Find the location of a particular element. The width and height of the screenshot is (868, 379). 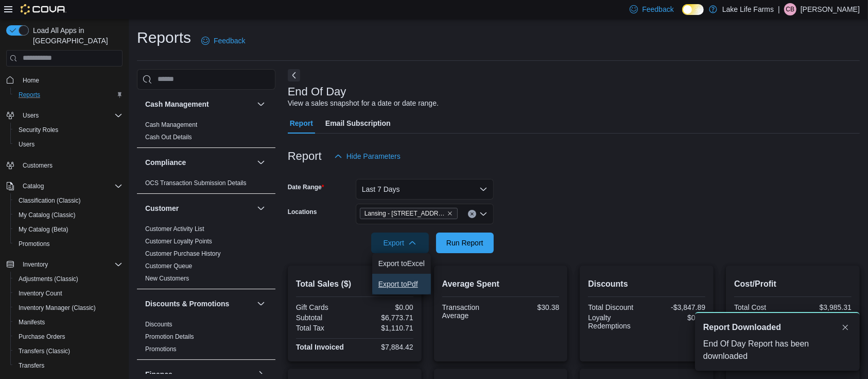

div: Total Tax is located at coordinates (325, 328).